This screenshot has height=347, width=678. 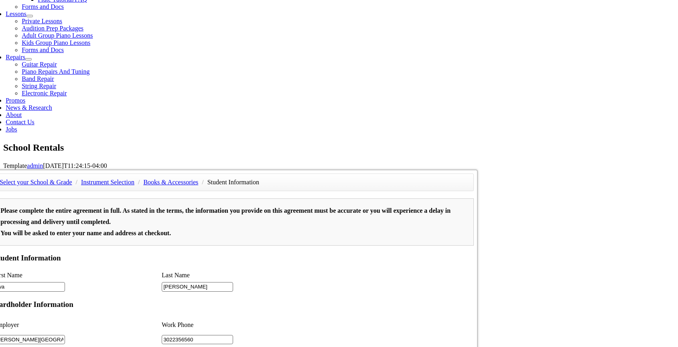 What do you see at coordinates (38, 79) in the screenshot?
I see `a: Band Repair` at bounding box center [38, 79].